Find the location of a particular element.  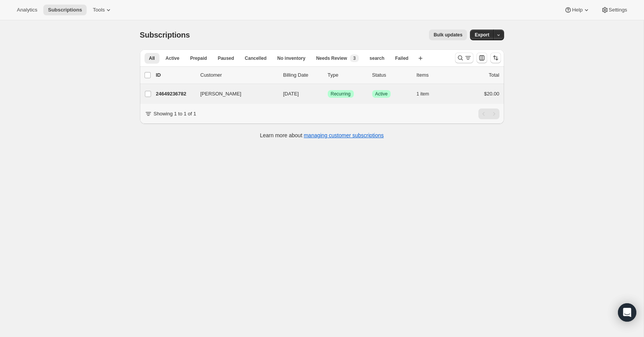

p: ID is located at coordinates (175, 75).